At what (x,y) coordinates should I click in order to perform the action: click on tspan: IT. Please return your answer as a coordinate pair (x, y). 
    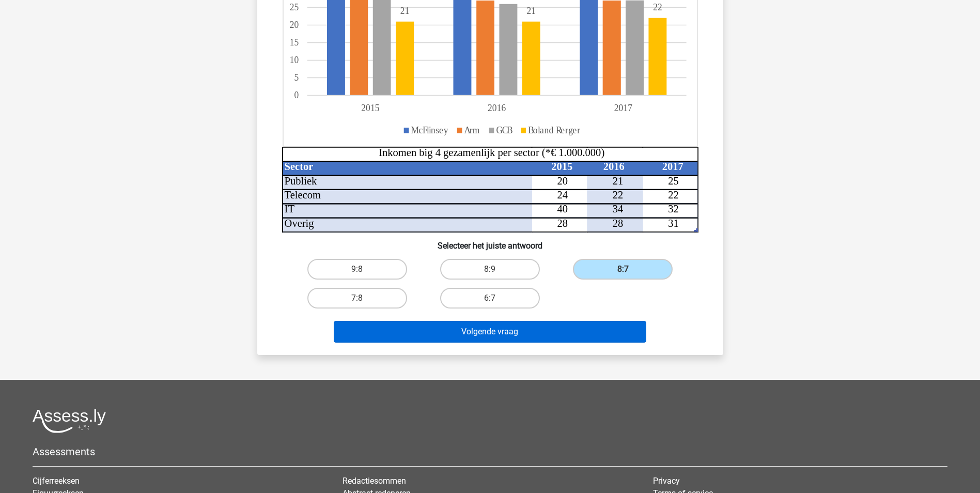
    Looking at the image, I should click on (289, 209).